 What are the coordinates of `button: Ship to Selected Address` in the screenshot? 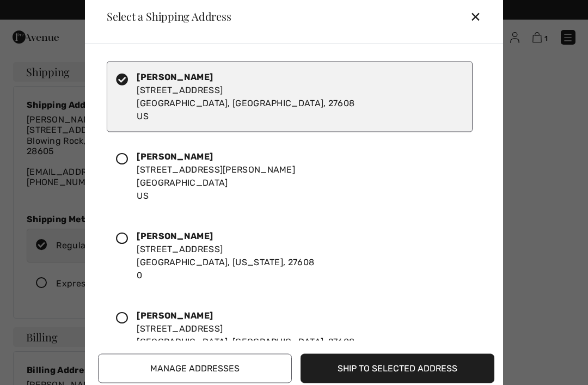 It's located at (397, 368).